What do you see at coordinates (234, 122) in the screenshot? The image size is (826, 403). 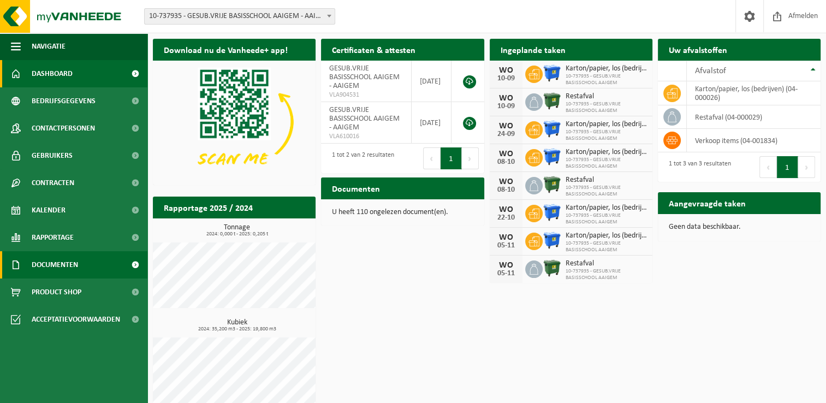 I see `img: Download de VHEPlus App` at bounding box center [234, 122].